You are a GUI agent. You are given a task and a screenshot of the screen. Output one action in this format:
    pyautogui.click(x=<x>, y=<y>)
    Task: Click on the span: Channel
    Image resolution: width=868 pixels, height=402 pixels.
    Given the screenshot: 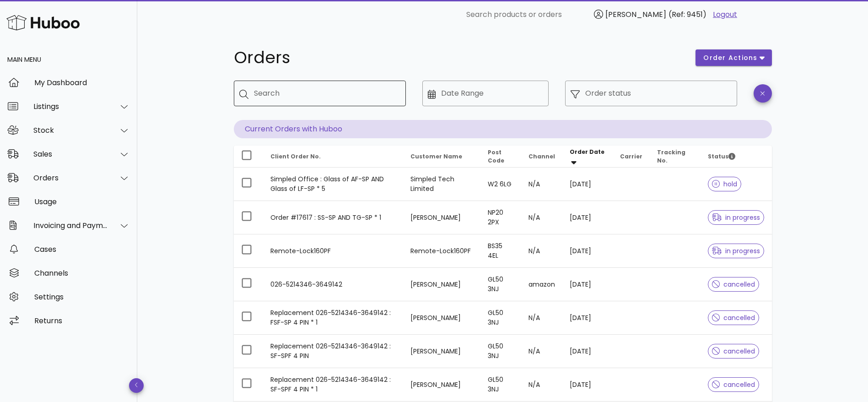 What is the action you would take?
    pyautogui.click(x=541, y=156)
    